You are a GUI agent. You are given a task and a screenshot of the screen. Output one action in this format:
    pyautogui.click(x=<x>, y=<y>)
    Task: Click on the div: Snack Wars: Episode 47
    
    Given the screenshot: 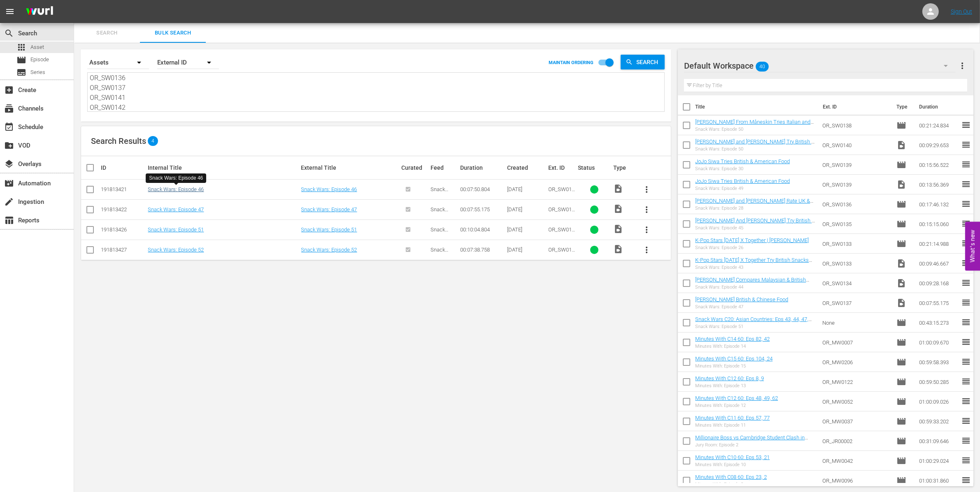 What is the action you would take?
    pyautogui.click(x=741, y=307)
    